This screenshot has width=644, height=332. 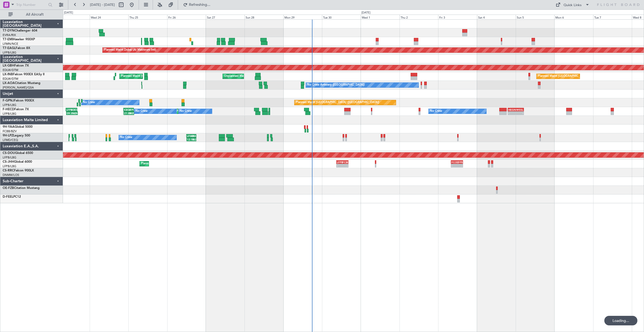 What do you see at coordinates (31, 14) in the screenshot?
I see `button: All Aircraft` at bounding box center [31, 14].